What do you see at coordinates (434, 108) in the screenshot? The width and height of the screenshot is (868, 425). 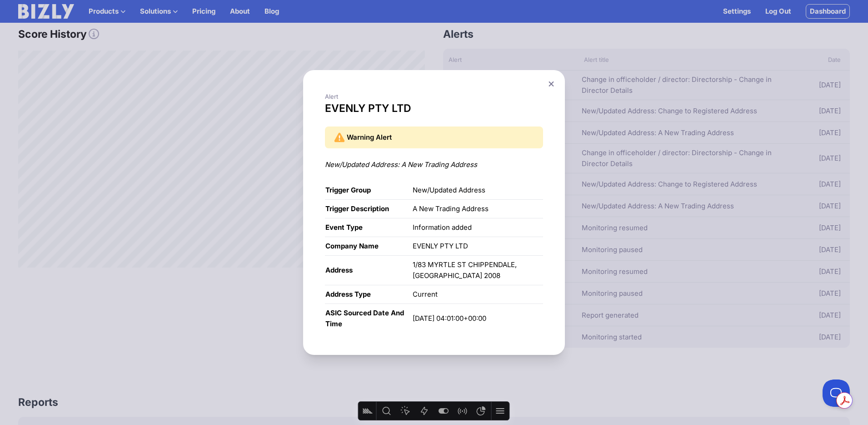 I see `h3: EVENLY PTY LTD` at bounding box center [434, 108].